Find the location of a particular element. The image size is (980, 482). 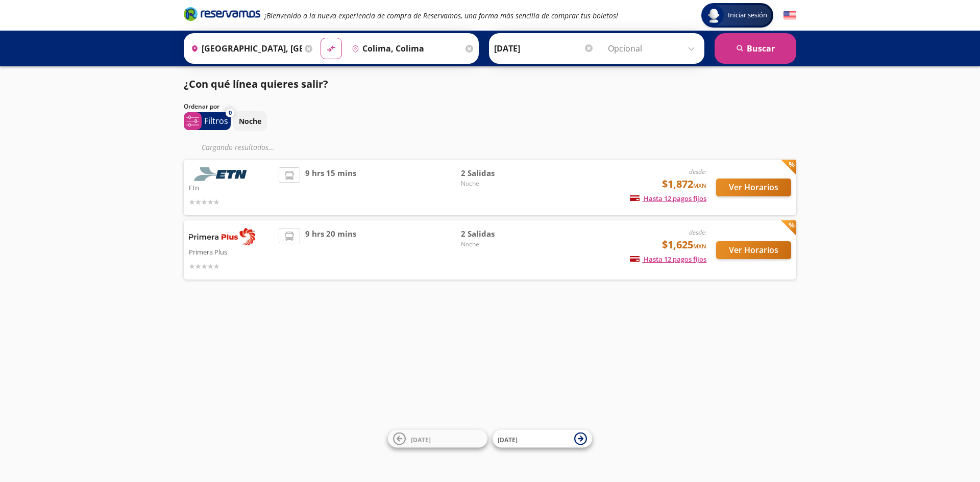

span: 9 hrs 15 mins is located at coordinates (331, 187).